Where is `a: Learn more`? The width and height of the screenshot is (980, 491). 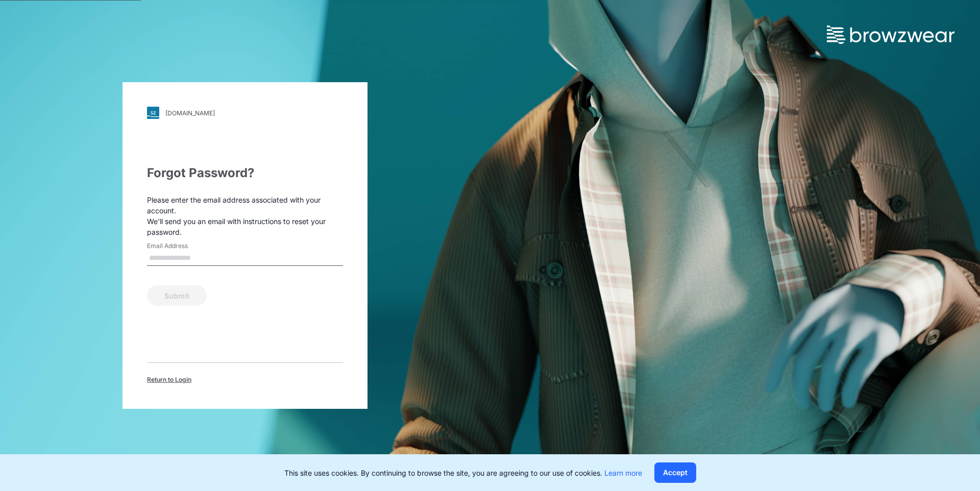 a: Learn more is located at coordinates (623, 473).